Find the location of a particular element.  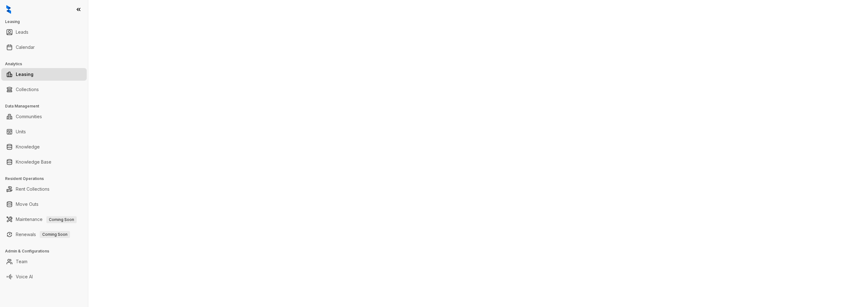

li: Maintenance is located at coordinates (44, 219).